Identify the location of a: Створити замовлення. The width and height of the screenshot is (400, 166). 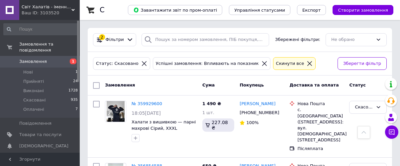
(359, 10).